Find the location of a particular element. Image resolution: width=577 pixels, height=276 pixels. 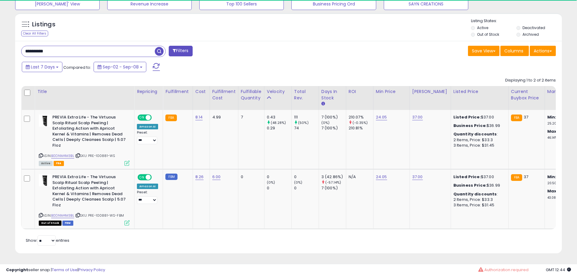

div: Displaying 1 to 2 of 2 items is located at coordinates (530, 80).